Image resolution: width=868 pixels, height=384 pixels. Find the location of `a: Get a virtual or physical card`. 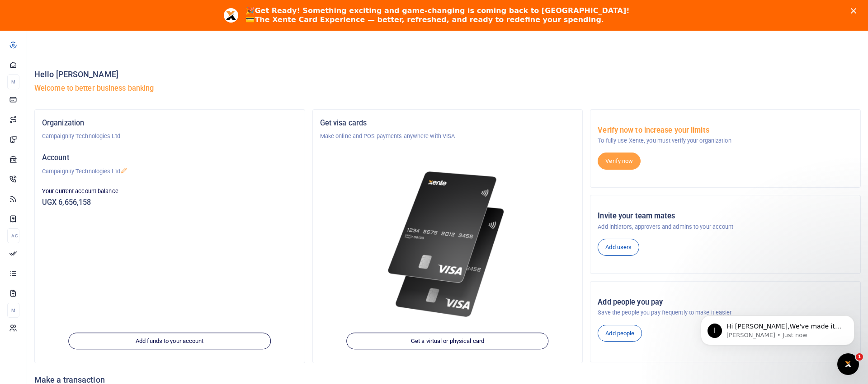

a: Get a virtual or physical card is located at coordinates (447, 342).